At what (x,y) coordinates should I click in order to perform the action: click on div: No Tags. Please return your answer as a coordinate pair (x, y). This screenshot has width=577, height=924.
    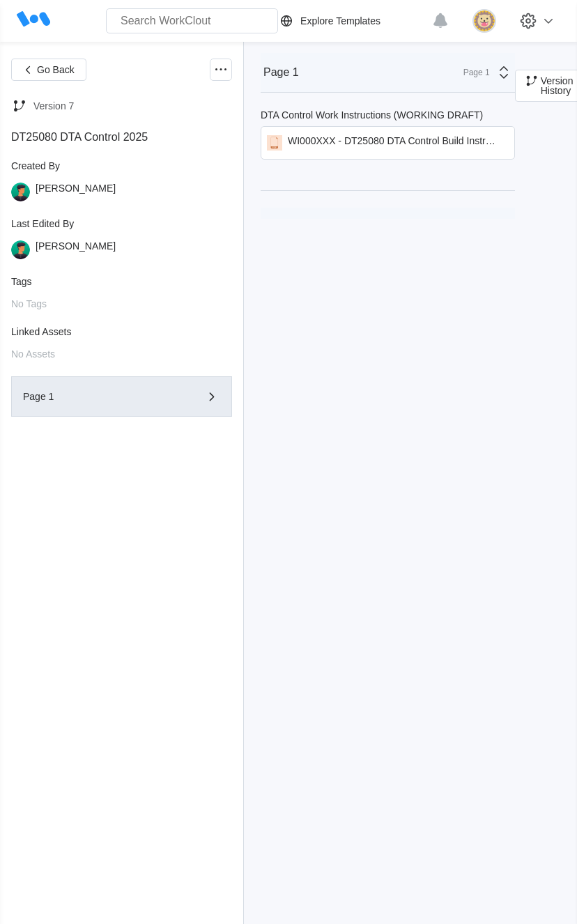
    Looking at the image, I should click on (121, 304).